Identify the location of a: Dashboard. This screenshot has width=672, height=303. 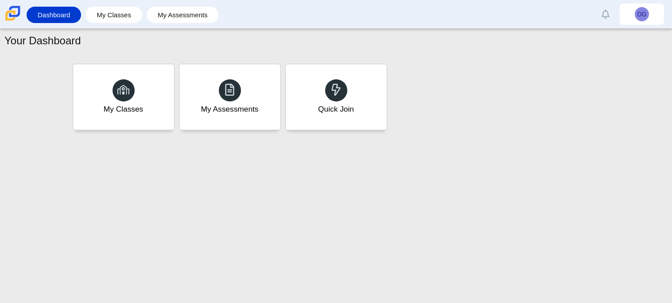
(54, 15).